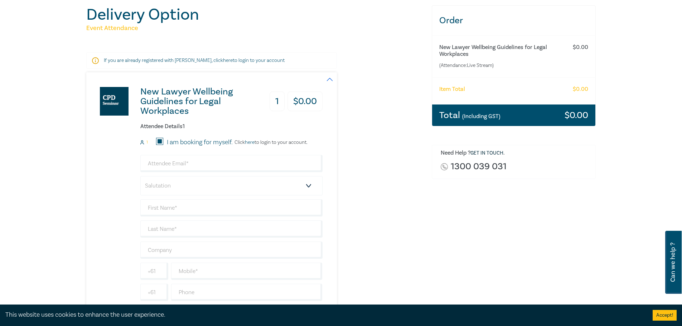 The image size is (682, 326). Describe the element at coordinates (231, 126) in the screenshot. I see `h6: Attendee Details 1` at that location.